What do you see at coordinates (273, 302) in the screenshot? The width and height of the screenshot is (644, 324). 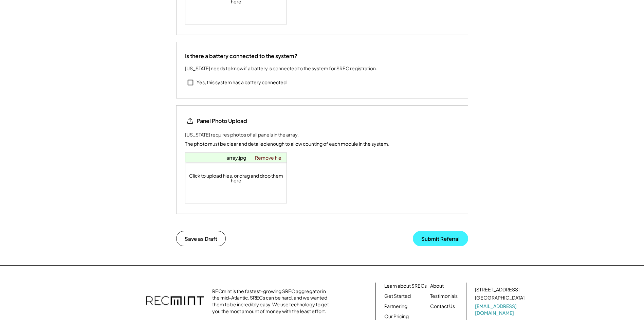 I see `div: RECmint is the fastest-growing SREC aggregator in the mid-Atlantic. SRECs can be hard, and we wan...` at bounding box center [273, 302].